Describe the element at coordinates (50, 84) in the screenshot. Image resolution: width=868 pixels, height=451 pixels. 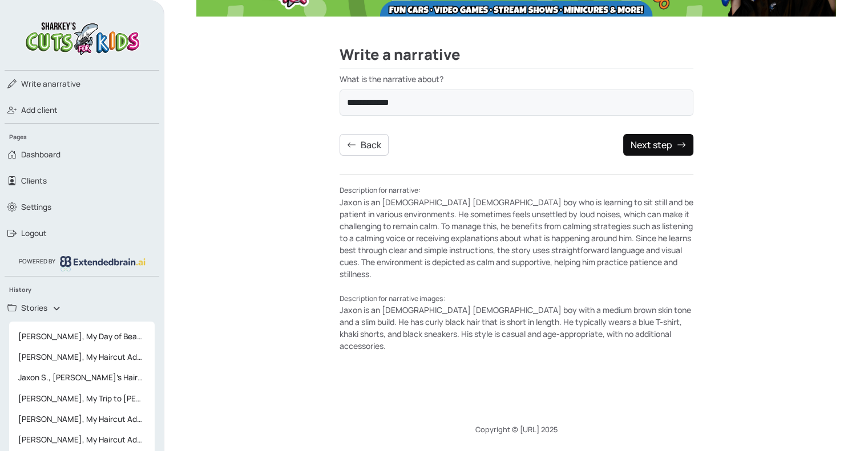
I see `span: narrative` at that location.